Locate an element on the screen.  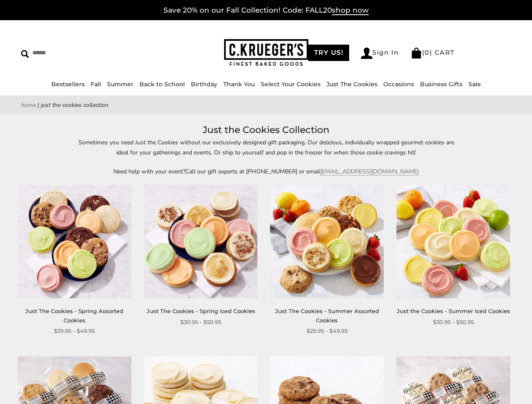
a: Fall is located at coordinates (96, 84).